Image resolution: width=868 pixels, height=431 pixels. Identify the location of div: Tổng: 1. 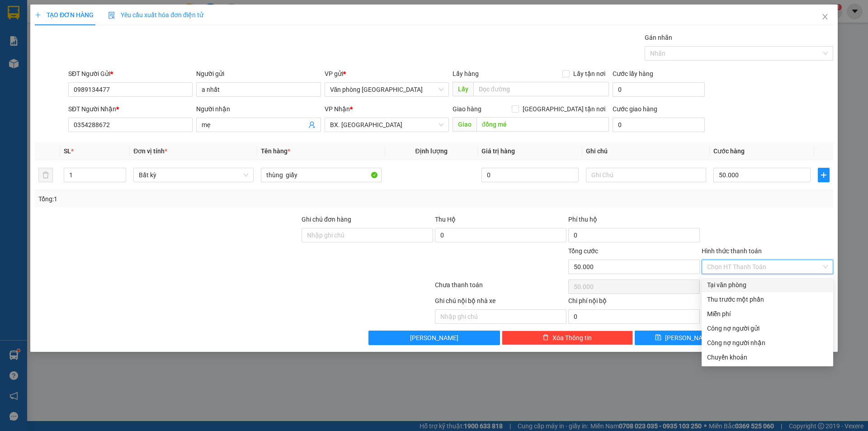
(187, 199).